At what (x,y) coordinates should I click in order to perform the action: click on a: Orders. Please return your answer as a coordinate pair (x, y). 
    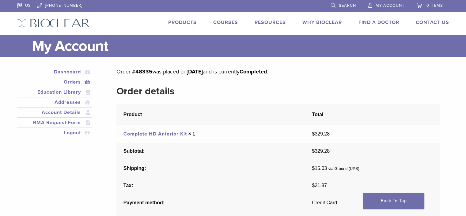
    Looking at the image, I should click on (55, 82).